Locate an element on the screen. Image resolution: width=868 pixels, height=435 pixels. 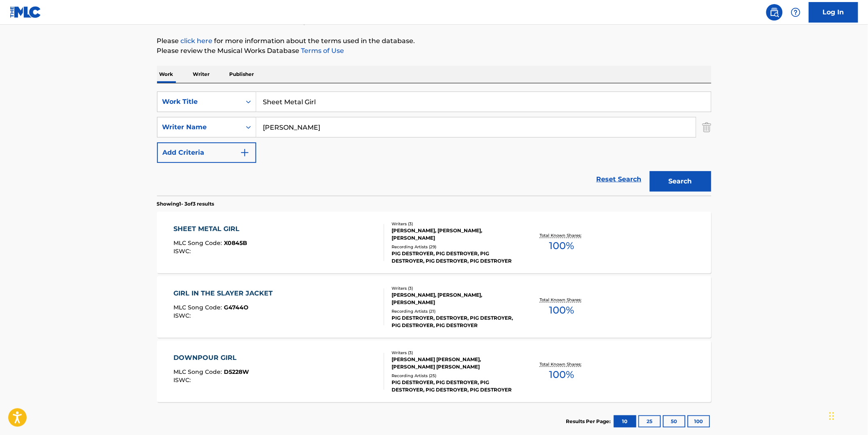
form: Search Form is located at coordinates (434, 144).